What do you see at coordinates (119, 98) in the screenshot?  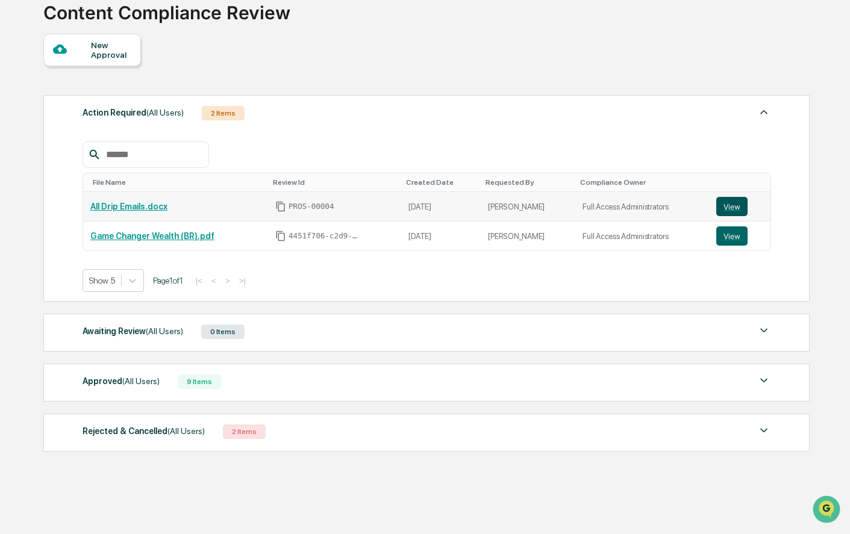 I see `div: Start new chat` at bounding box center [119, 98].